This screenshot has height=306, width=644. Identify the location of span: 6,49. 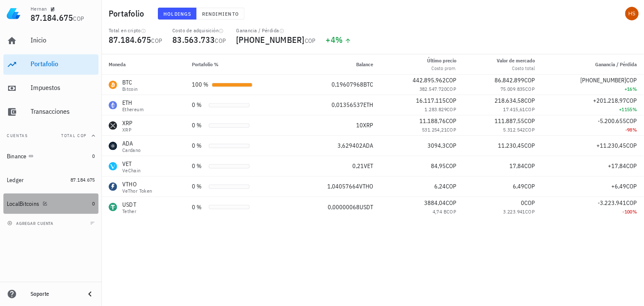
(519, 186).